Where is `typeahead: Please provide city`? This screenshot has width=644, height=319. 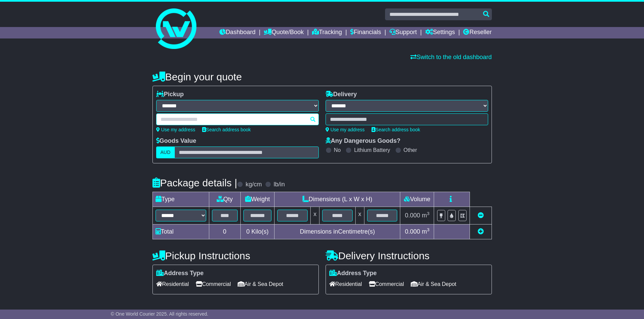
typeahead: Please provide city is located at coordinates (237, 119).